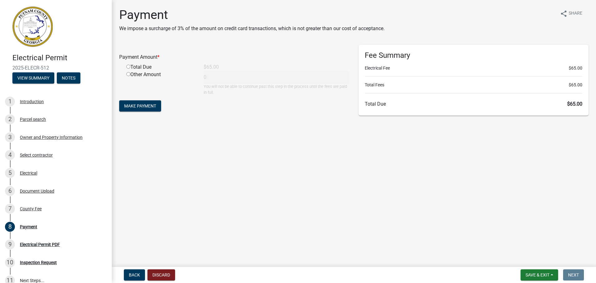 Image resolution: width=596 pixels, height=283 pixels. What do you see at coordinates (140, 106) in the screenshot?
I see `button: Make Payment` at bounding box center [140, 106].